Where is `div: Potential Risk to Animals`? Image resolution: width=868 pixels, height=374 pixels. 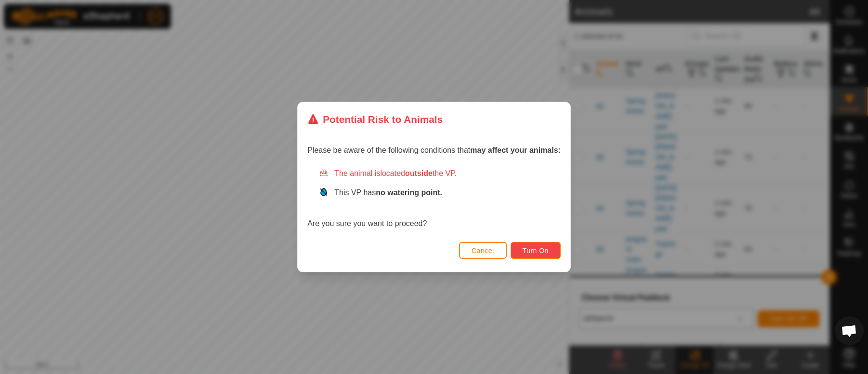 div: Potential Risk to Animals is located at coordinates (375, 119).